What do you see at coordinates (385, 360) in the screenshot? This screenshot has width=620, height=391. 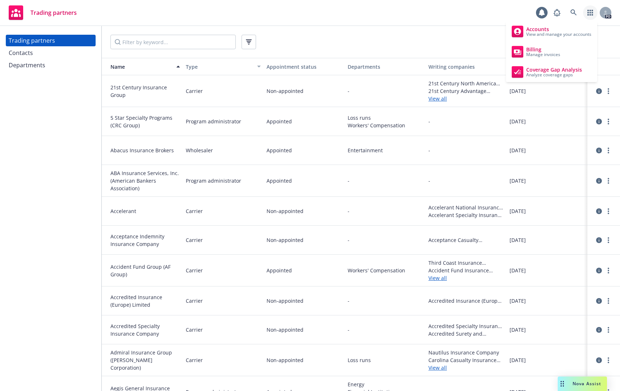 I see `span: Loss runs` at bounding box center [385, 360].